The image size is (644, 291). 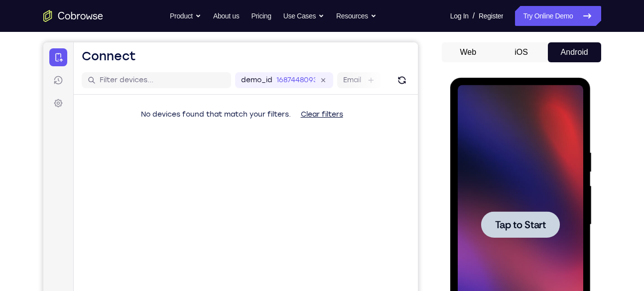 What do you see at coordinates (15, 38) in the screenshot?
I see `a: Sessions` at bounding box center [15, 38].